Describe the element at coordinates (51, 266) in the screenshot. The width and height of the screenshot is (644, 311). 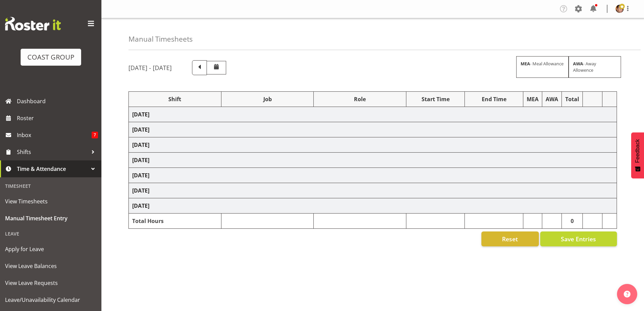
I see `span: View Leave Balances` at that location.